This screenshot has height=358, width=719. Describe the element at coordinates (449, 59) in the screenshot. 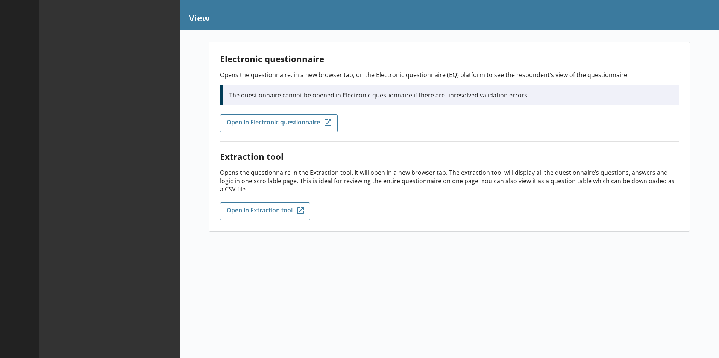

I see `h2: Electronic questionnaire` at that location.